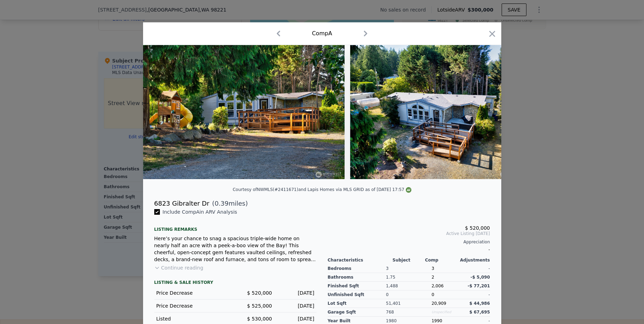  What do you see at coordinates (235, 283) in the screenshot?
I see `div: LISTING & SALE HISTORY` at bounding box center [235, 283].